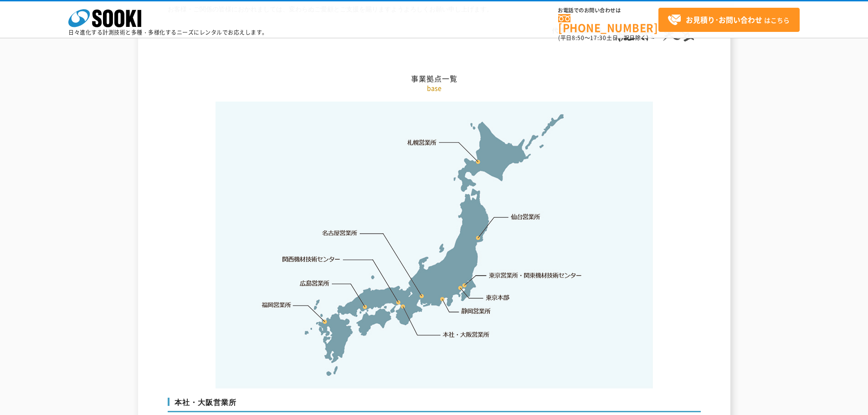 Image resolution: width=868 pixels, height=415 pixels. I want to click on a: 東京営業所・関東機材技術センター, so click(536, 275).